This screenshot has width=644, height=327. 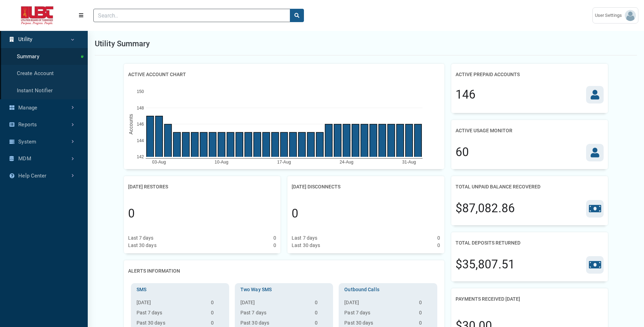 I want to click on h3: Two Way SMS, so click(x=284, y=289).